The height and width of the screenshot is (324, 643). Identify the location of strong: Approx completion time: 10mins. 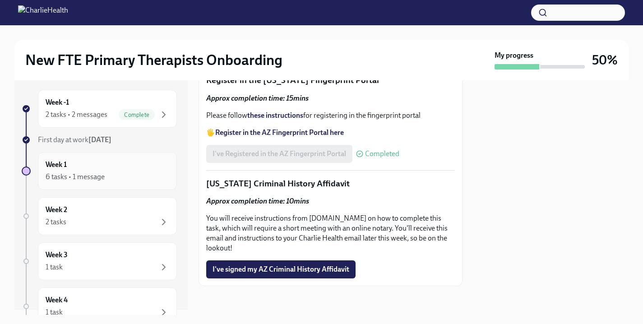
(258, 201).